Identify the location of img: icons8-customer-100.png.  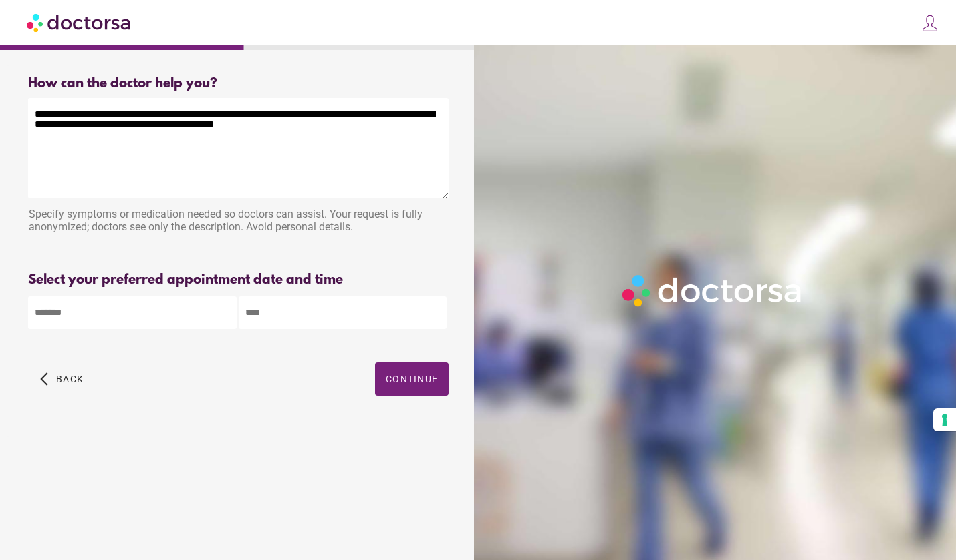
(930, 23).